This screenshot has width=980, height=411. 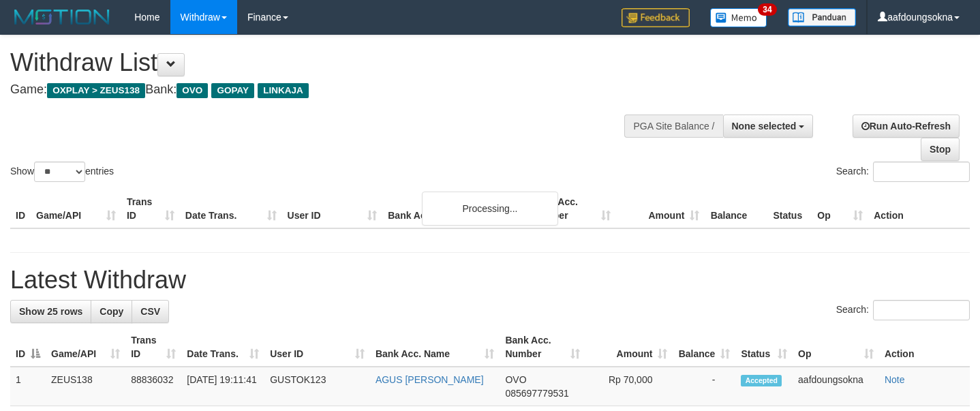 I want to click on img: Button%20Memo.svg, so click(x=738, y=18).